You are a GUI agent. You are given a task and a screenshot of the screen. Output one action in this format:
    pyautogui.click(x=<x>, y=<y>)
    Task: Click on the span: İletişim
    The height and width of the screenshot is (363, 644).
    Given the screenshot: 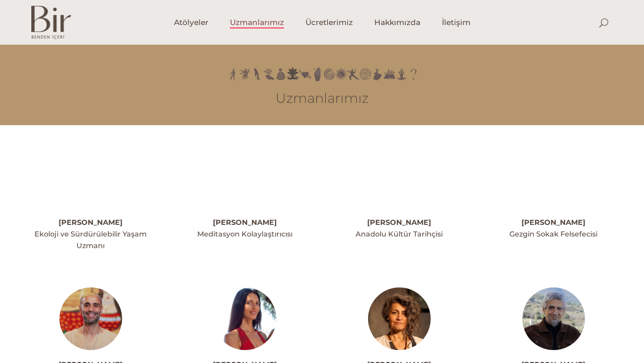 What is the action you would take?
    pyautogui.click(x=456, y=22)
    